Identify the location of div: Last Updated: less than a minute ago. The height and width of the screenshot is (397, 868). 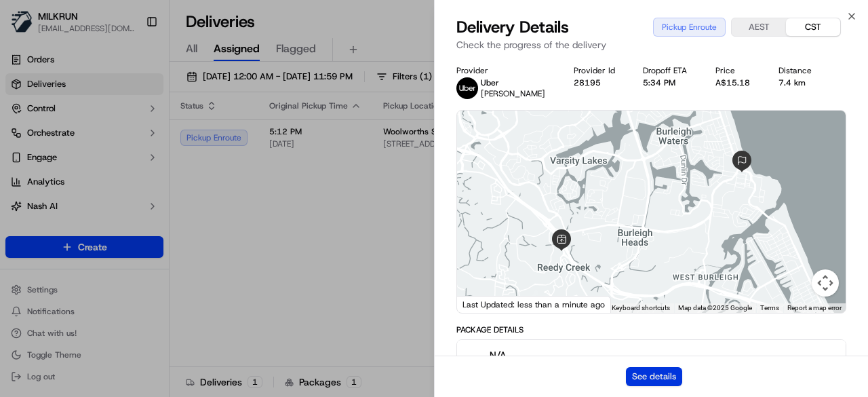
(534, 304).